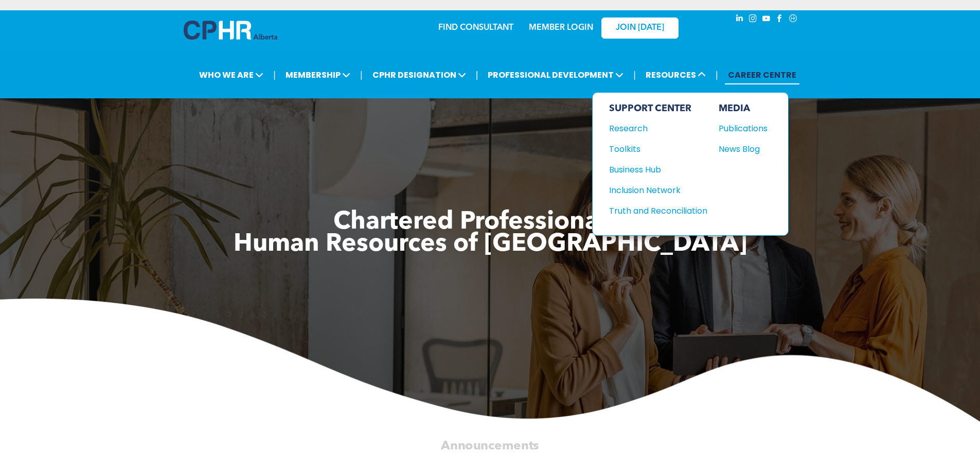 This screenshot has height=469, width=980. Describe the element at coordinates (654, 190) in the screenshot. I see `div: Inclusion Network` at that location.